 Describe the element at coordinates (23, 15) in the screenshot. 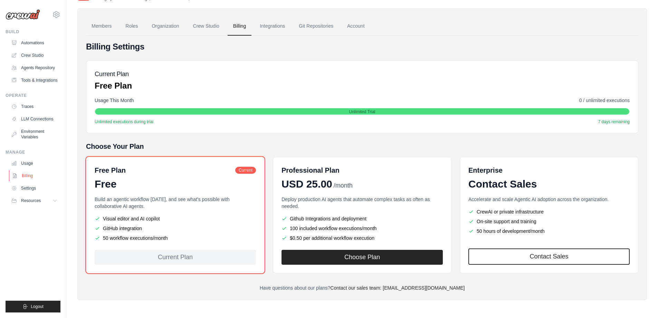

I see `img: Logo` at that location.